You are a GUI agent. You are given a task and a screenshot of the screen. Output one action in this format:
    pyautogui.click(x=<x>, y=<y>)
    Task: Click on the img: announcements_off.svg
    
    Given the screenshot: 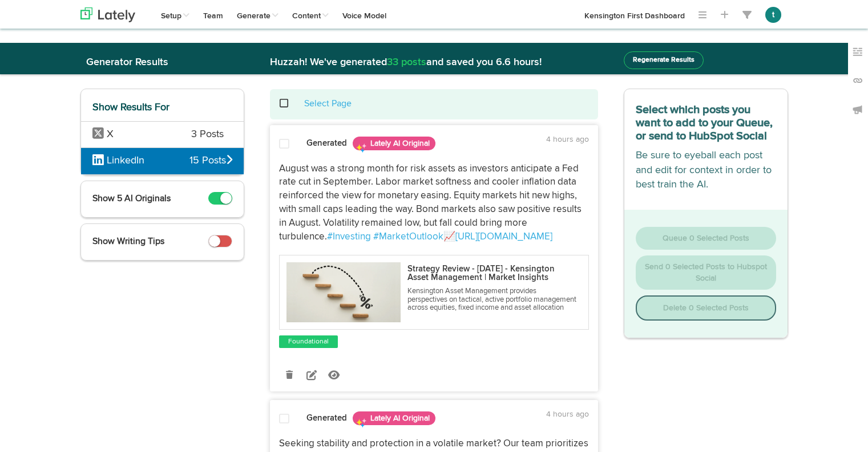 What is the action you would take?
    pyautogui.click(x=858, y=110)
    